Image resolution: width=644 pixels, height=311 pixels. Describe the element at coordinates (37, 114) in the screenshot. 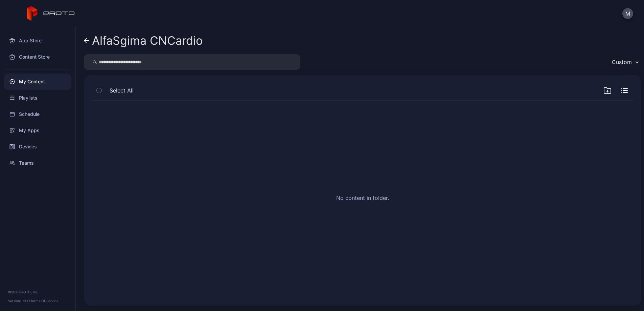

I see `a: Schedule` at that location.